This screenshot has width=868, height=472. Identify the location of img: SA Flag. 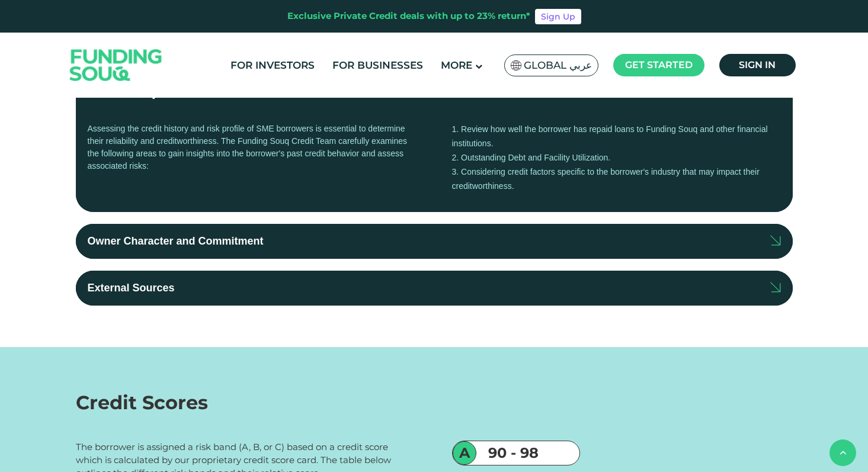
(516, 65).